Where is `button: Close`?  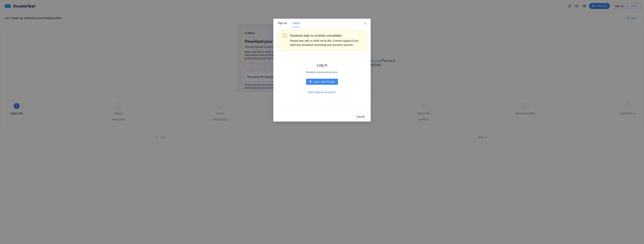 button: Close is located at coordinates (366, 24).